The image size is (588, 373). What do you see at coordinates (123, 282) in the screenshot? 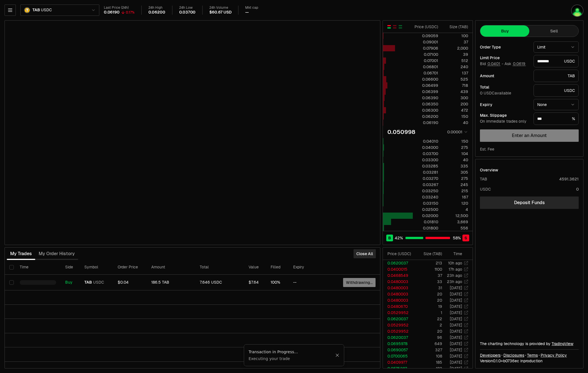
I see `span: $0.04` at bounding box center [123, 282].